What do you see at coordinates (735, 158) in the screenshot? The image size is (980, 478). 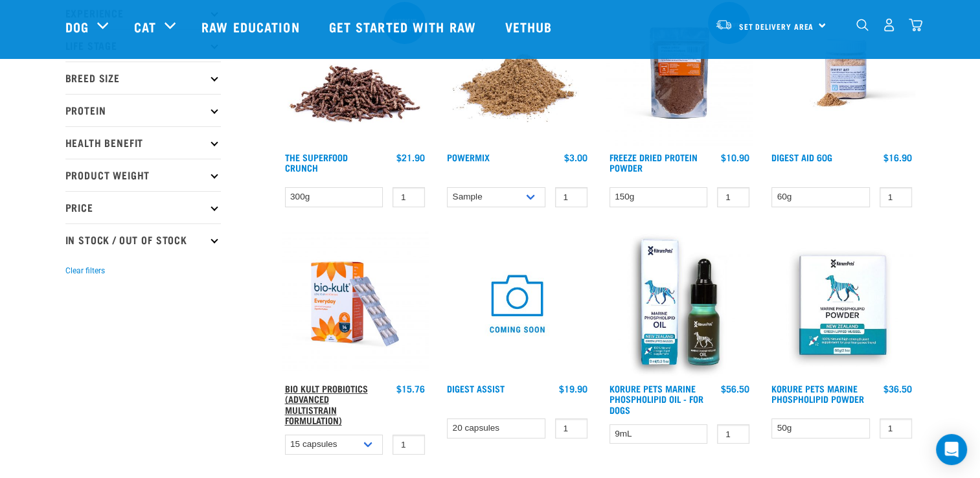 I see `div: $10.90` at bounding box center [735, 158].